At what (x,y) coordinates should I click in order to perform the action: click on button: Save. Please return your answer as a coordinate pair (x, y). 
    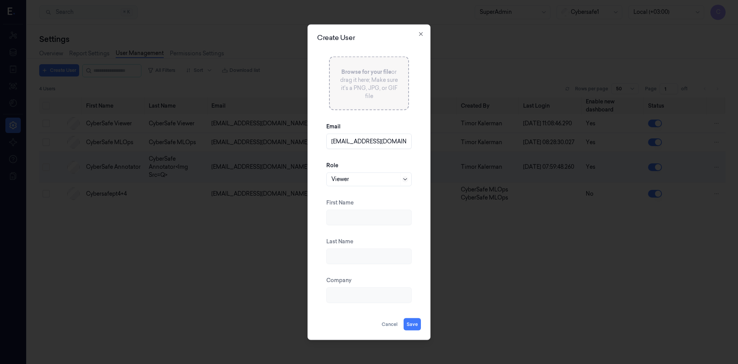
    Looking at the image, I should click on (412, 324).